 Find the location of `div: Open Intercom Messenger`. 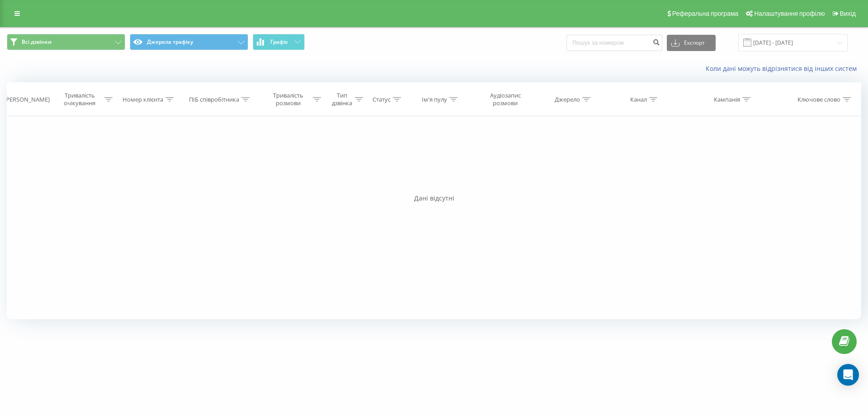

div: Open Intercom Messenger is located at coordinates (849, 375).